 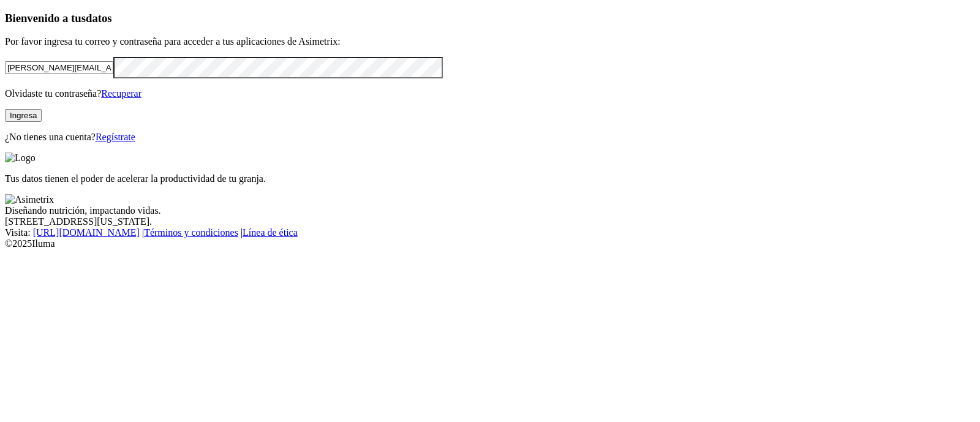 I want to click on p: Olvidaste tu contraseña?, so click(x=490, y=94).